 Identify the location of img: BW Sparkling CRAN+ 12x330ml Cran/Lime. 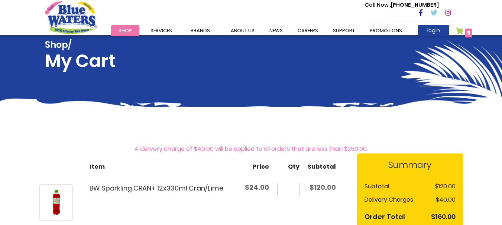
(56, 203).